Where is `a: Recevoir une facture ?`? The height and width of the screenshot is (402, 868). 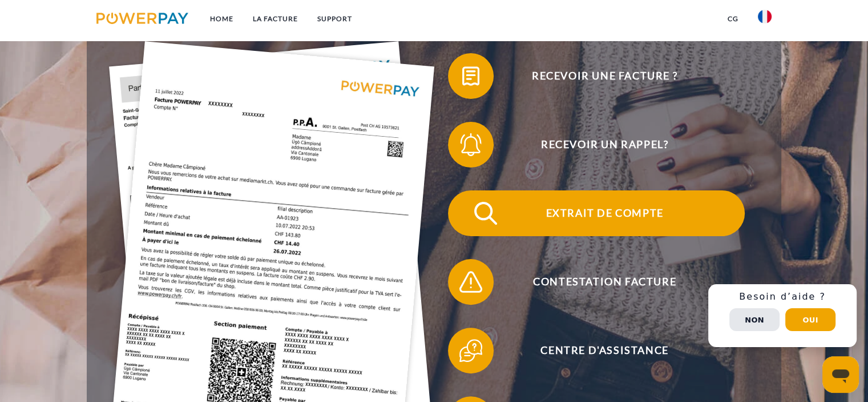
a: Recevoir une facture ? is located at coordinates (597, 76).